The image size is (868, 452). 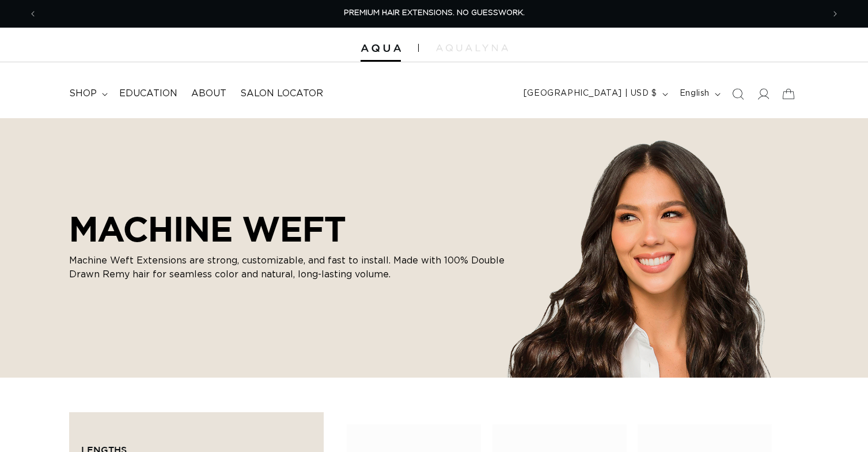 What do you see at coordinates (434, 13) in the screenshot?
I see `span: PREMIUM HAIR EXTENSIONS. NO GUESSWORK.` at bounding box center [434, 13].